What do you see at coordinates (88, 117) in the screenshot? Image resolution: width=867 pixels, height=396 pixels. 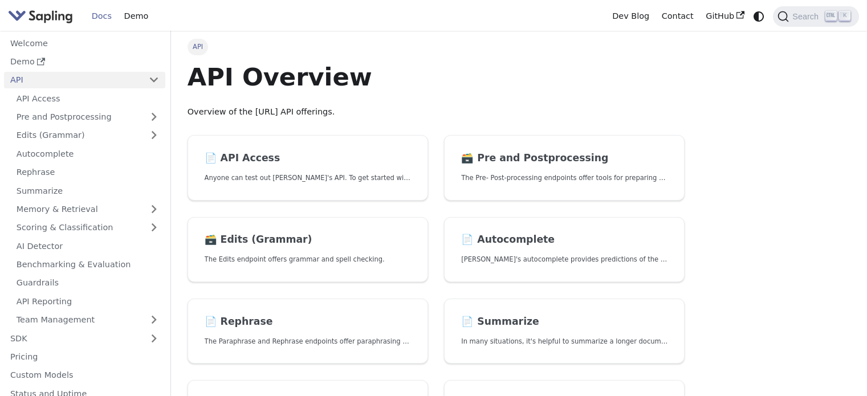 I see `a: Pre and Postprocessing` at bounding box center [88, 117].